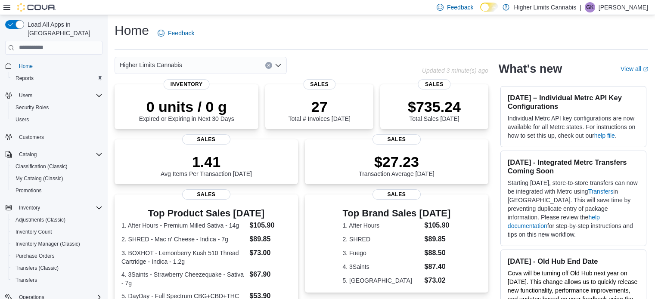 This screenshot has height=299, width=655. I want to click on a: Transfers (Classic), so click(37, 268).